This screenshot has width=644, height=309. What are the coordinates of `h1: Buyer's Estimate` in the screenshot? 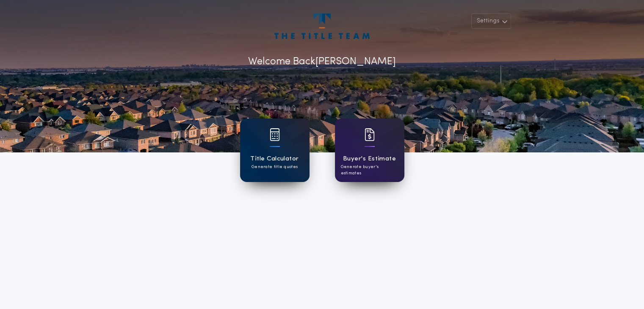 It's located at (369, 159).